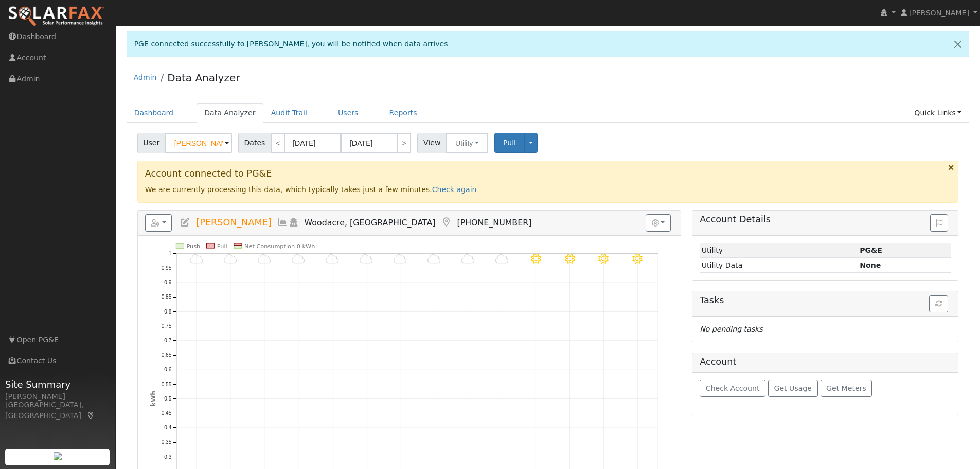 This screenshot has height=469, width=980. What do you see at coordinates (778, 265) in the screenshot?
I see `td: Utility Data` at bounding box center [778, 265].